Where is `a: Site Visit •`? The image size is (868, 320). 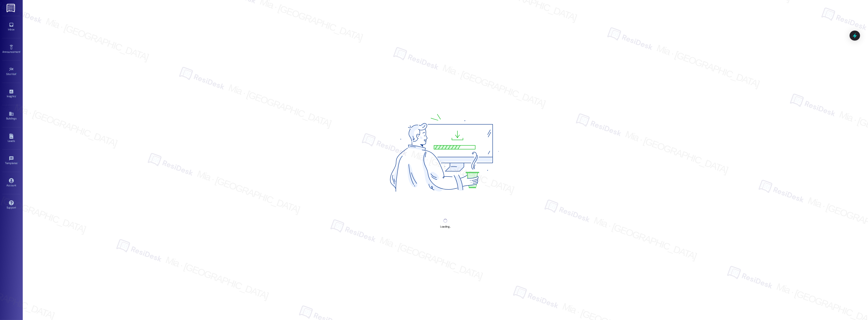 a: Site Visit • is located at coordinates (11, 72).